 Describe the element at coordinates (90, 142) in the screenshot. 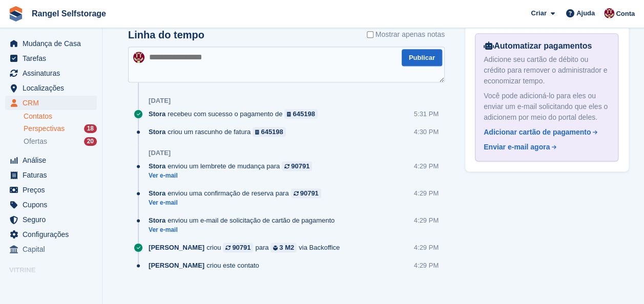

I see `div: 20` at that location.